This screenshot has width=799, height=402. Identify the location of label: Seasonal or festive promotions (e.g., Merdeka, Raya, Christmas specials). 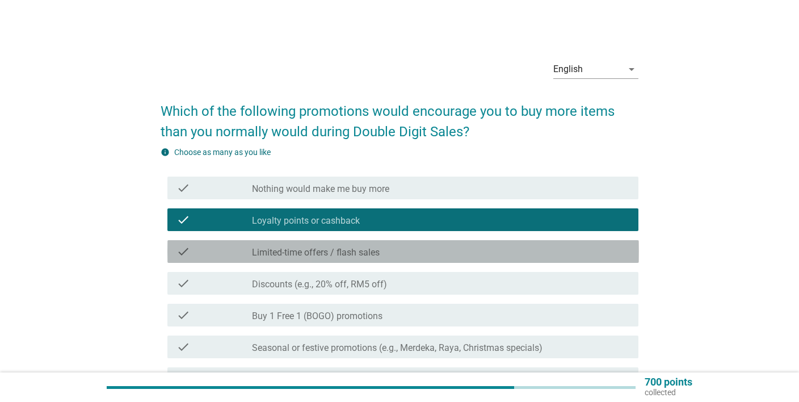
(397, 348).